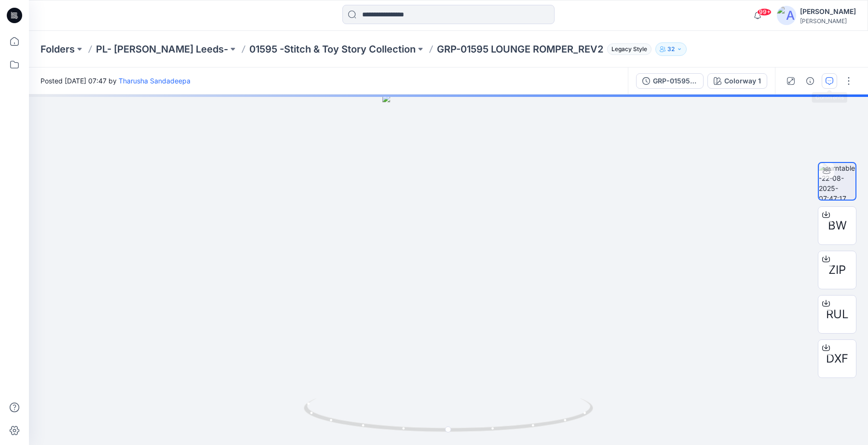 The width and height of the screenshot is (868, 445). I want to click on button: GRP-01595 LOUNGE ROMPER_REV2, so click(670, 81).